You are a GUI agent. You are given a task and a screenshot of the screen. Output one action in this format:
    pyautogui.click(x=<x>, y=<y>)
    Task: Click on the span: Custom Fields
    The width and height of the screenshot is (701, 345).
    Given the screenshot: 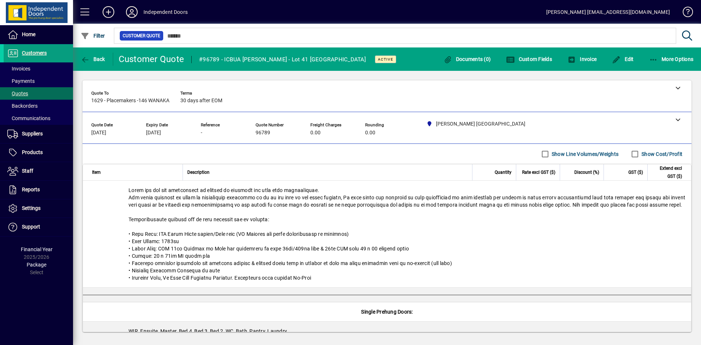 What is the action you would take?
    pyautogui.click(x=529, y=59)
    